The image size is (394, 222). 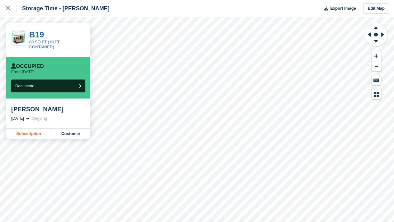 What do you see at coordinates (37, 35) in the screenshot?
I see `a: B19` at bounding box center [37, 35].